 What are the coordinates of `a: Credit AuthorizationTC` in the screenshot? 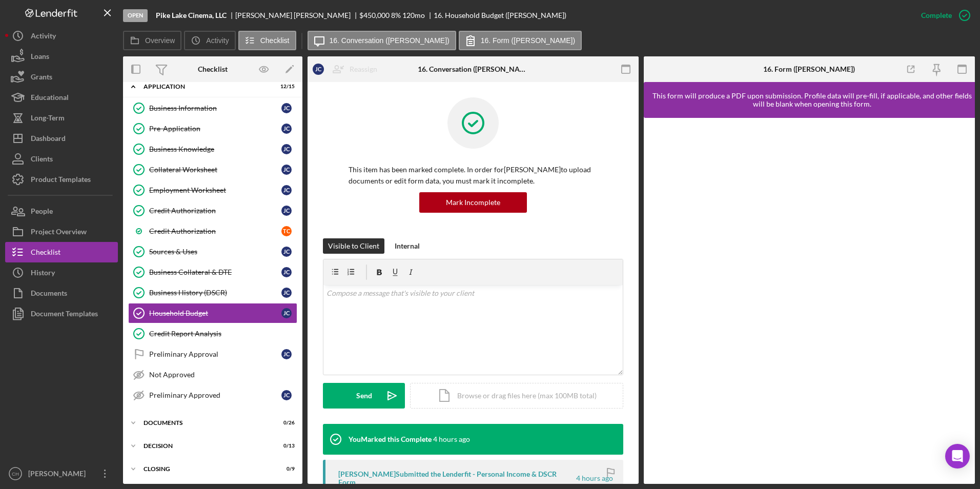 It's located at (213, 231).